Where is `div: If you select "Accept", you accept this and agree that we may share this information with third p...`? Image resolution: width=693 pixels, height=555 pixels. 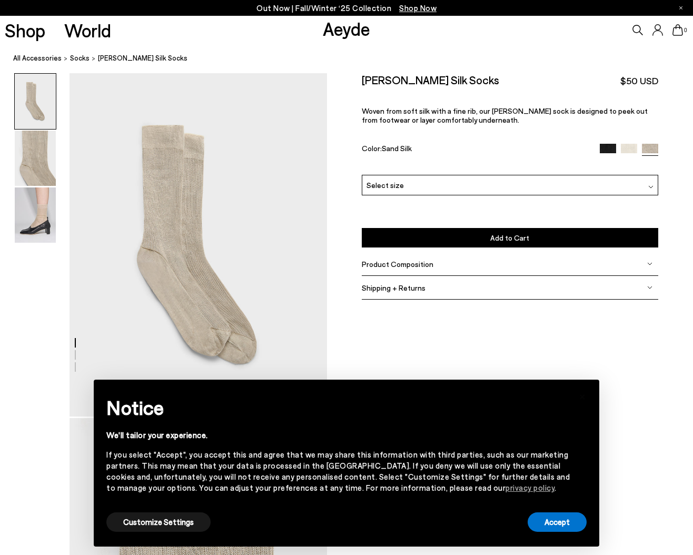
div: If you select "Accept", you accept this and agree that we may share this information with third p... is located at coordinates (338, 471).